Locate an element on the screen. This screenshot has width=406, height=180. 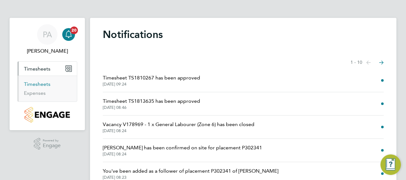
button: Engage Resource Center is located at coordinates (391, 165).